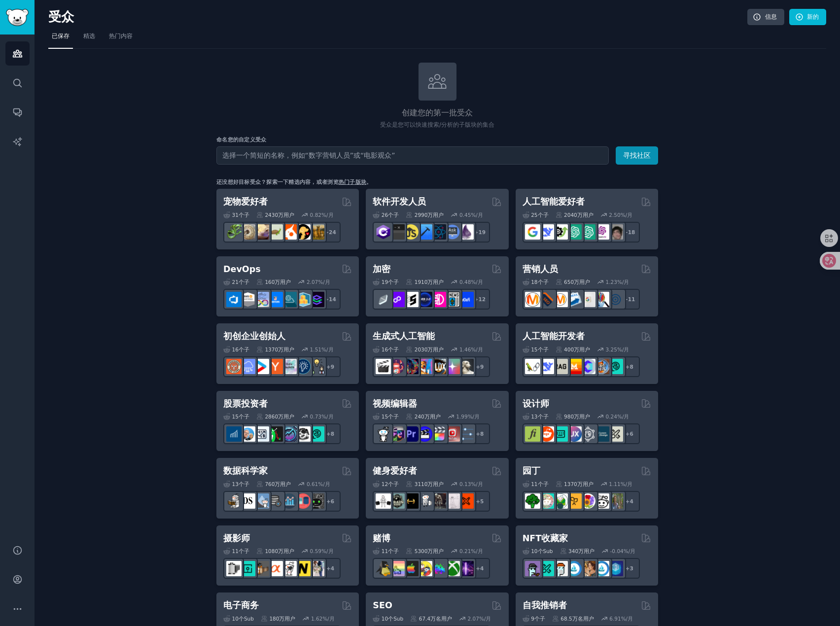 This screenshot has height=626, width=840. What do you see at coordinates (452, 299) in the screenshot?
I see `img: 加密新闻` at bounding box center [452, 299].